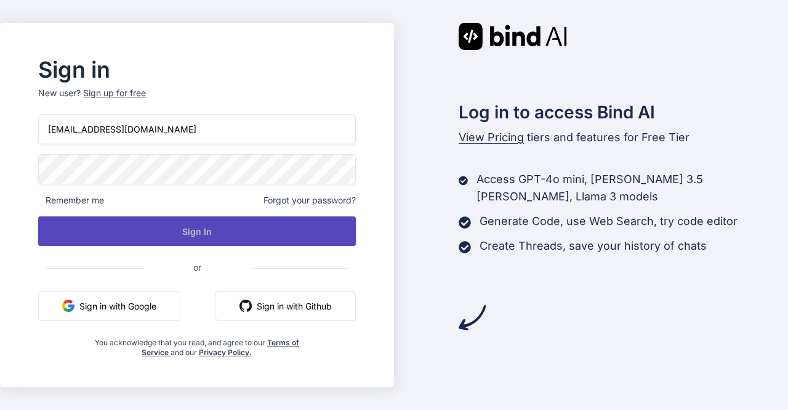  Describe the element at coordinates (286, 305) in the screenshot. I see `button: Sign in with Github` at that location.